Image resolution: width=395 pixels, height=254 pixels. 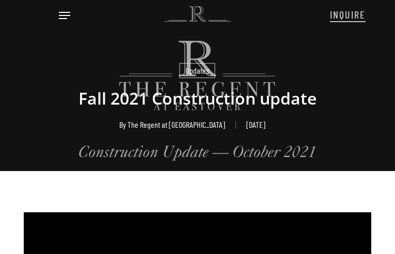 What do you see at coordinates (197, 99) in the screenshot?
I see `h1: Fall 2021 Construction update` at bounding box center [197, 99].